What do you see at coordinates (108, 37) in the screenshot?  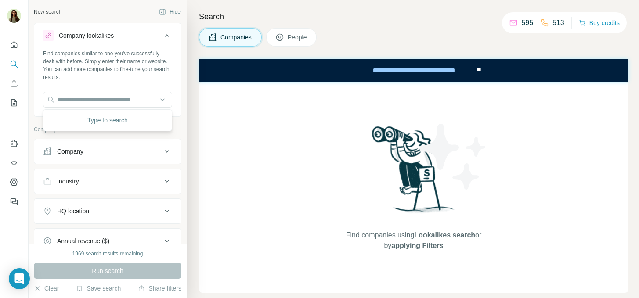 I see `button: Company lookalikes` at bounding box center [108, 37].